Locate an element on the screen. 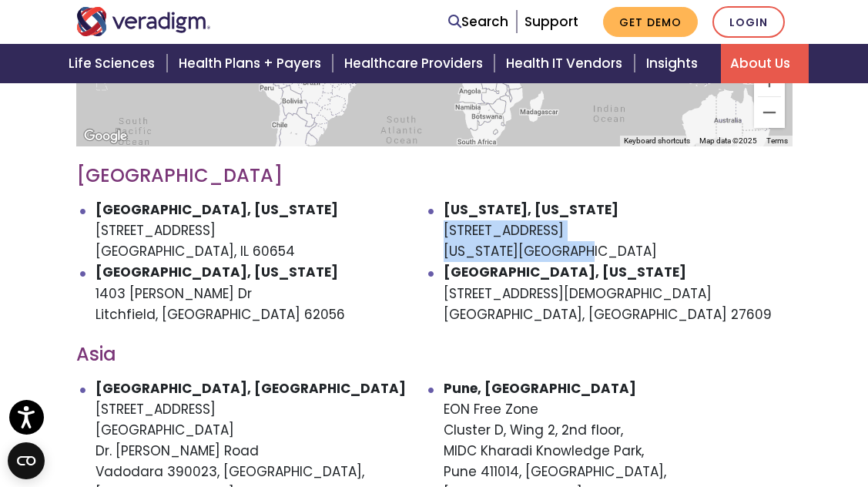 The image size is (868, 487). button: Keyboard shortcuts is located at coordinates (657, 141).